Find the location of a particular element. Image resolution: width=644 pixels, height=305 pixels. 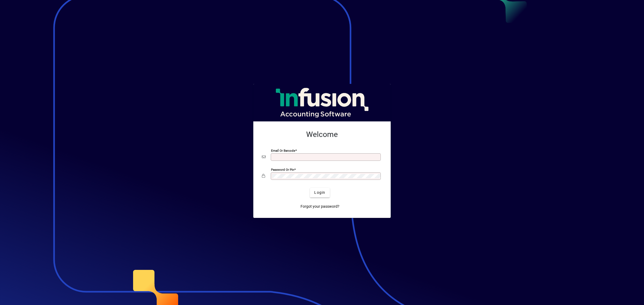

mat-label: Email or Barcode is located at coordinates (283, 150).